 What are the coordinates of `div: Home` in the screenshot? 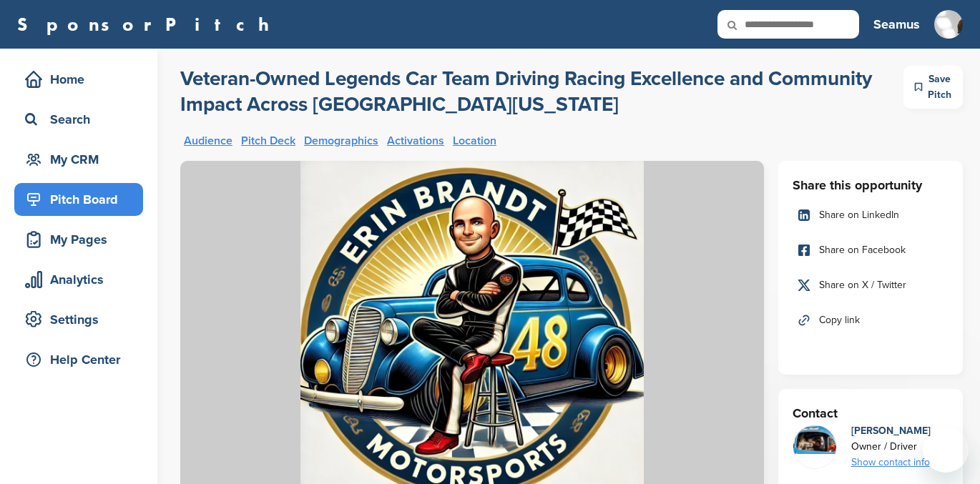 It's located at (82, 80).